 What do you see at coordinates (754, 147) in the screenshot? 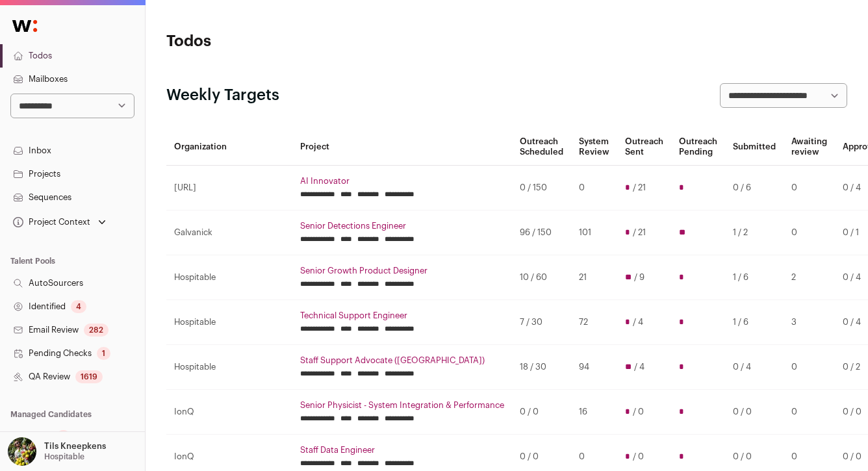
I see `th: Submitted` at bounding box center [754, 147].